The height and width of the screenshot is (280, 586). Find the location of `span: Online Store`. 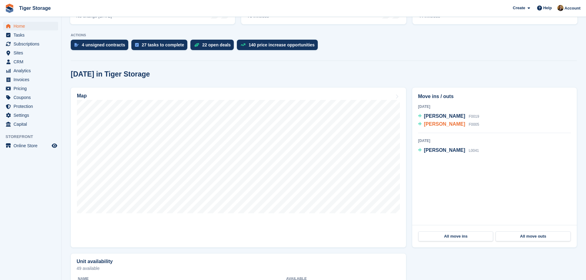

span: Online Store is located at coordinates (32, 146).